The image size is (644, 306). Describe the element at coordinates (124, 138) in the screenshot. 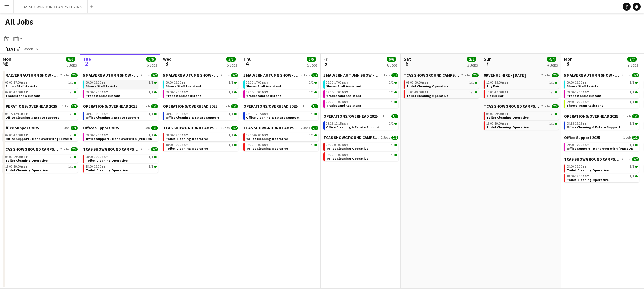

I see `span: Office Support - Hand over with Hayley` at that location.